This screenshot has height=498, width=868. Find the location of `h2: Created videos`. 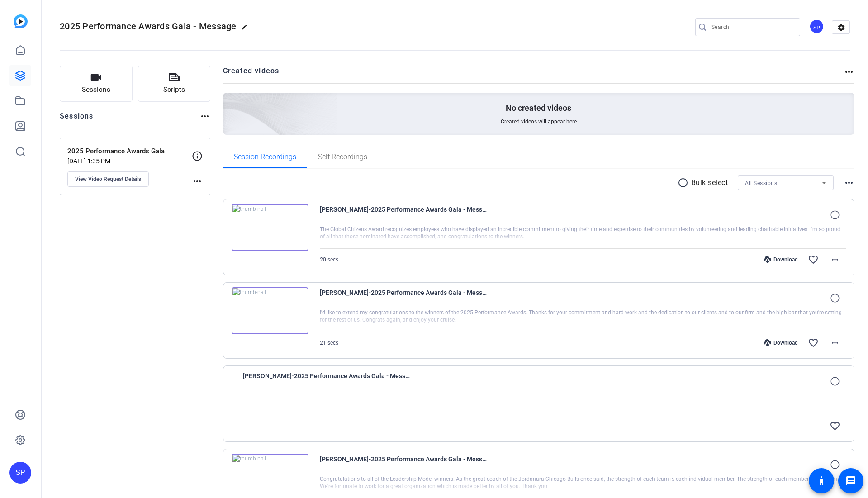

h2: Created videos is located at coordinates (534, 74).